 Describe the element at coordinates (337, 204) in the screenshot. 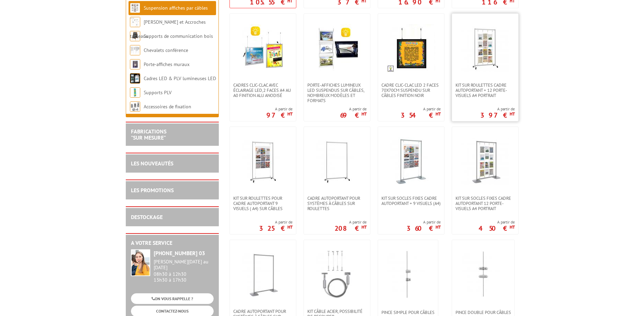

I see `a: Cadre autoportant pour systèmes à câbles sur roulettes` at that location.